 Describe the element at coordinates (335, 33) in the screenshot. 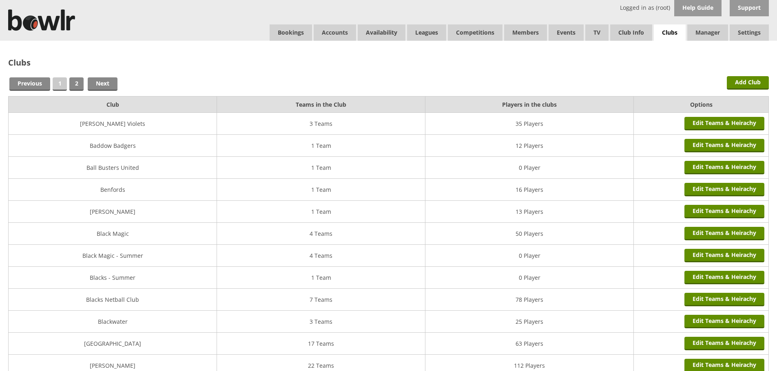

I see `span: Accounts` at that location.